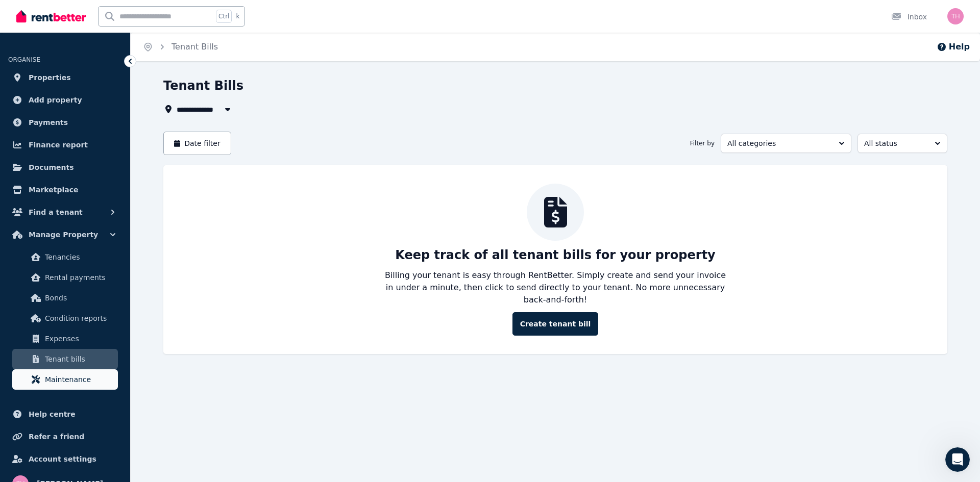  Describe the element at coordinates (65, 318) in the screenshot. I see `a: Condition reports` at that location.